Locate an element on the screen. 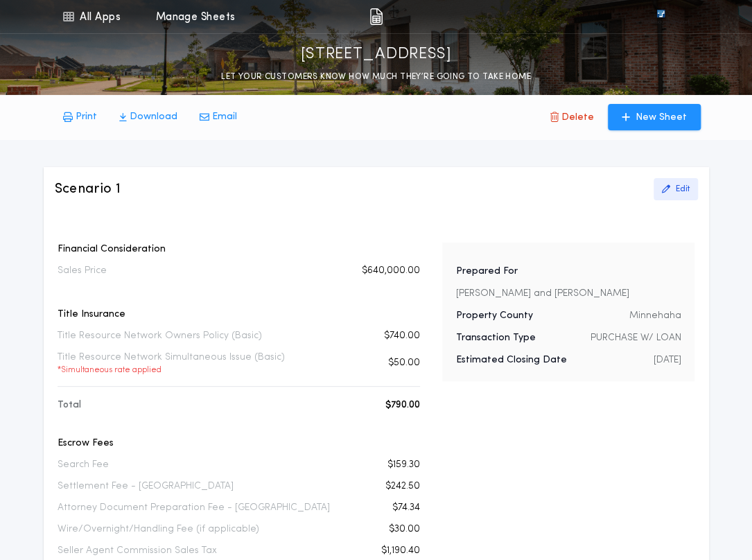 The width and height of the screenshot is (752, 560). p: $740.00 is located at coordinates (402, 336).